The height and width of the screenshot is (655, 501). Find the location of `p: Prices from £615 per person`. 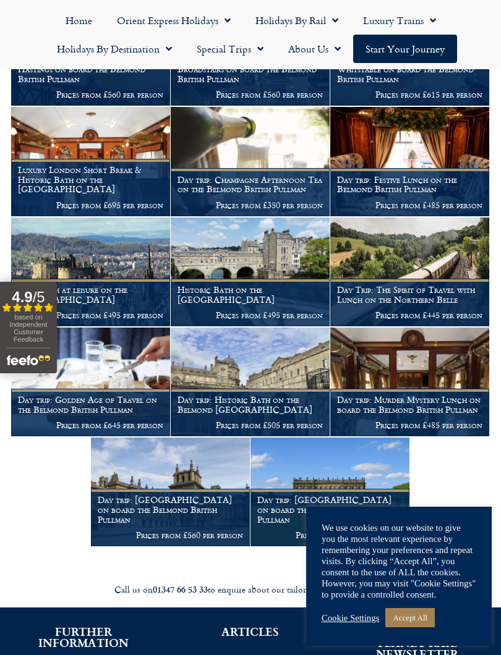

p: Prices from £615 per person is located at coordinates (409, 95).